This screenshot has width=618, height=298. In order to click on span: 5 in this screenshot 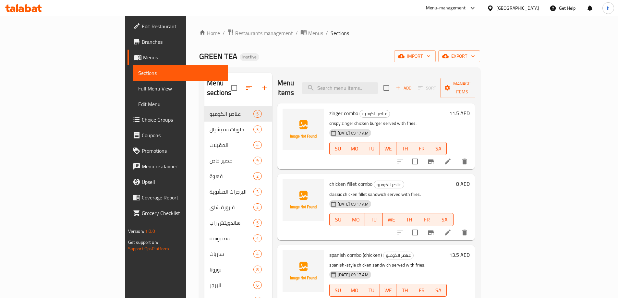, I will do `click(257, 114)`.